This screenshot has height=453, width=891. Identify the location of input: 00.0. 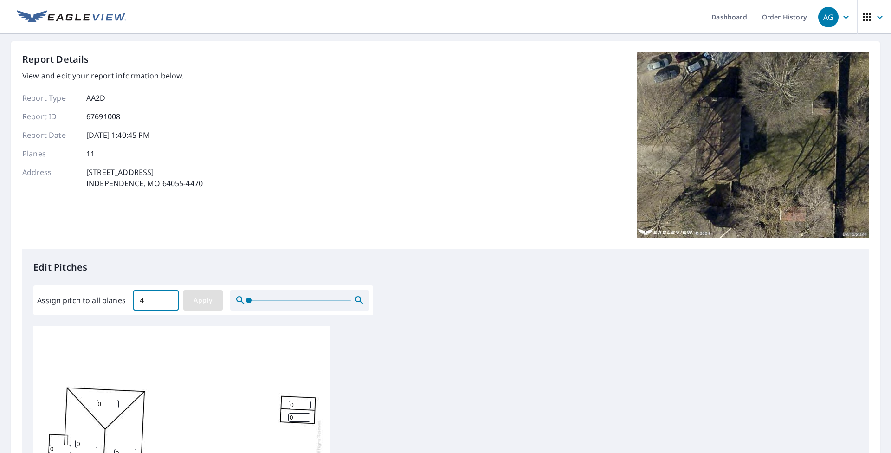
(156, 300).